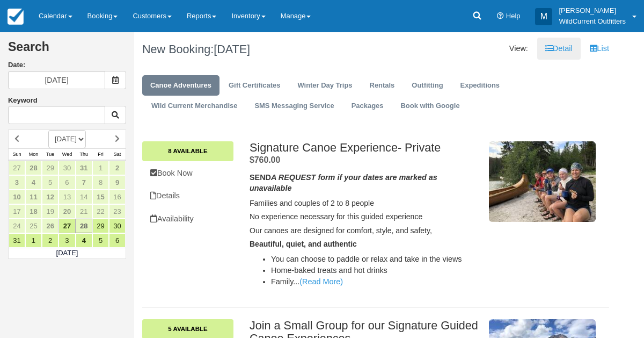 This screenshot has width=644, height=338. I want to click on label: Keyword, so click(23, 100).